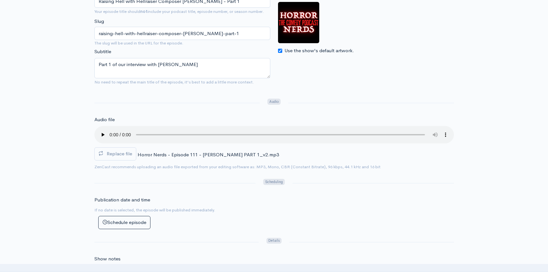  Describe the element at coordinates (107, 259) in the screenshot. I see `label: Show notes` at that location.